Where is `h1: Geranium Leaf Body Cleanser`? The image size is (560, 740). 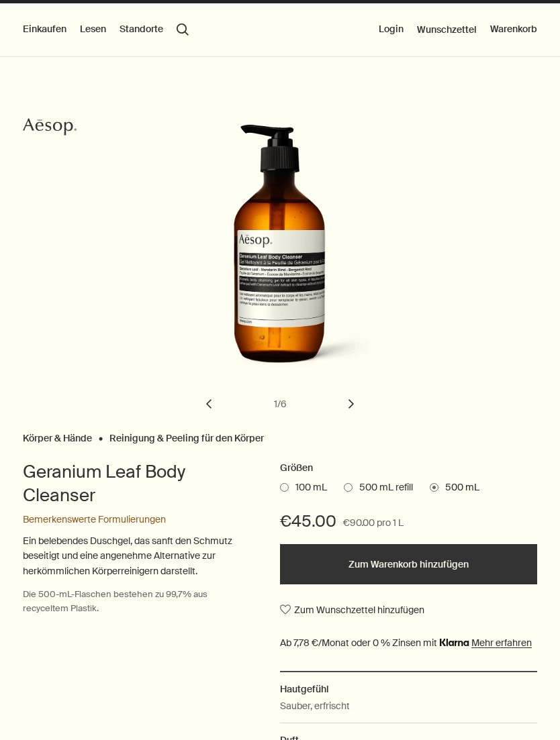 h1: Geranium Leaf Body Cleanser is located at coordinates (138, 483).